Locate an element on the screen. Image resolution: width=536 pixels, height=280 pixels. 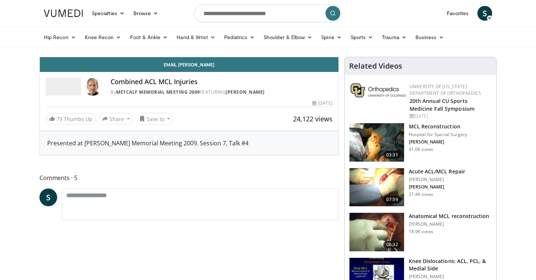
p: Hospital for Special Surgery is located at coordinates (438, 134).